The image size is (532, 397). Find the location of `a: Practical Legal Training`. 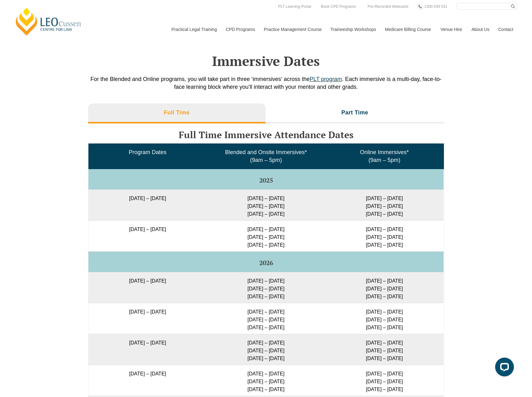

a: Practical Legal Training is located at coordinates (194, 29).